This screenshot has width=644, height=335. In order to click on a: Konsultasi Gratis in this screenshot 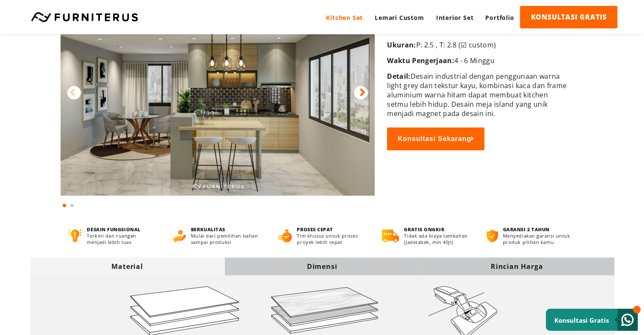, I will do `click(592, 320)`.